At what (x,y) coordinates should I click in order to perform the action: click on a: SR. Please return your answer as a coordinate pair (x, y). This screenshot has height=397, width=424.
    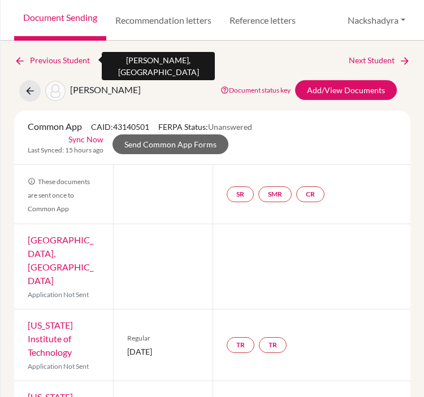
    Looking at the image, I should click on (240, 194).